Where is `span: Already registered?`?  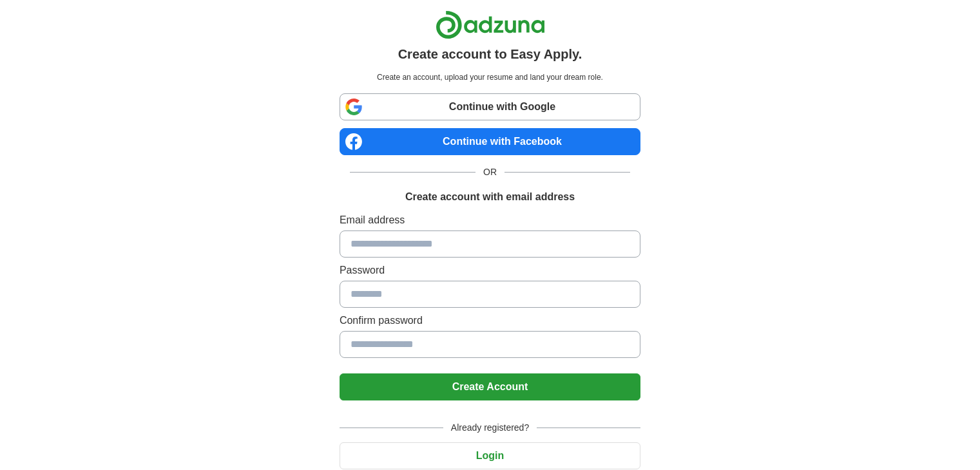
span: Already registered? is located at coordinates (490, 428).